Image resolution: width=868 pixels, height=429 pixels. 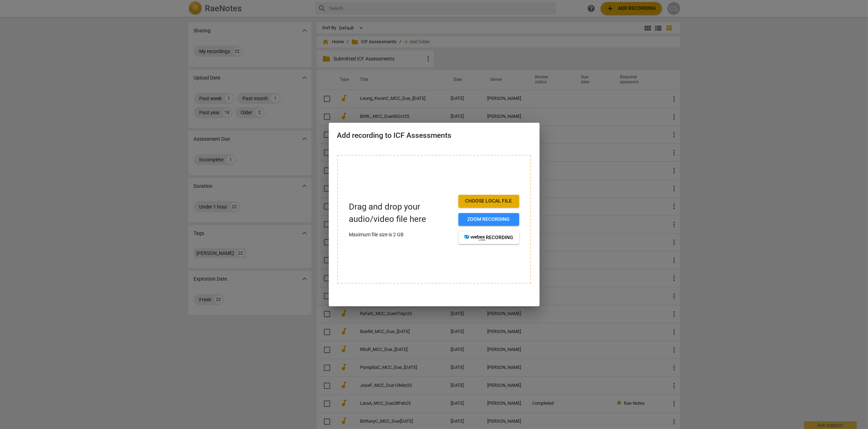 What do you see at coordinates (489, 219) in the screenshot?
I see `span: Zoom recording` at bounding box center [489, 219].